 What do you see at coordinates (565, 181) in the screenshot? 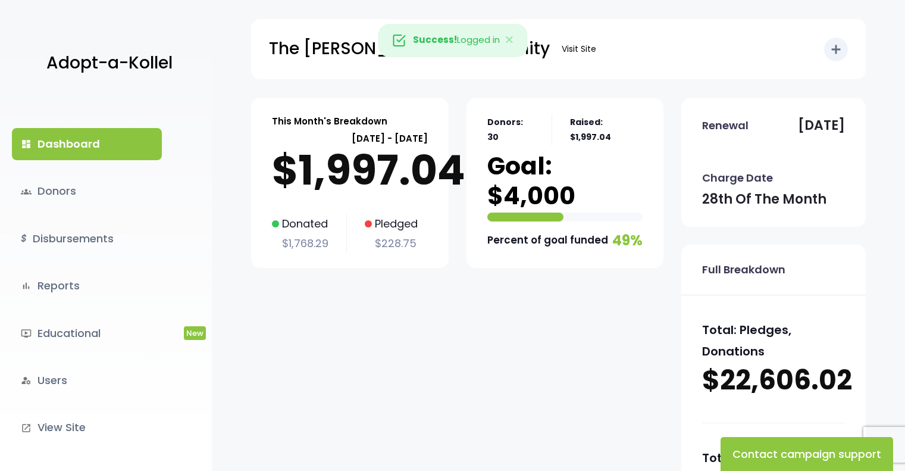
I see `p: Goal: $4,000` at bounding box center [565, 181].